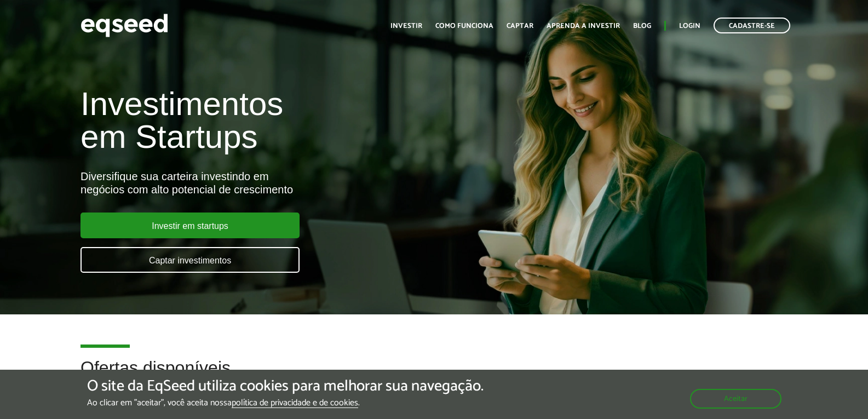 Image resolution: width=868 pixels, height=419 pixels. What do you see at coordinates (735, 398) in the screenshot?
I see `button: Aceitar` at bounding box center [735, 398].